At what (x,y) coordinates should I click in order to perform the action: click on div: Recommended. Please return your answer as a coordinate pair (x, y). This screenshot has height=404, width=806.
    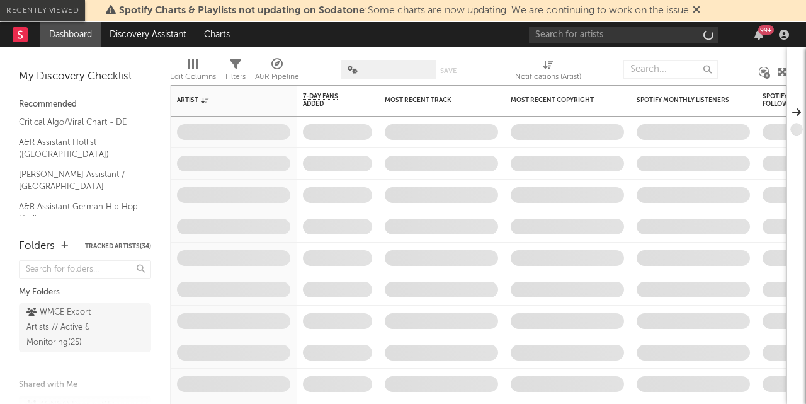
    Looking at the image, I should click on (85, 105).